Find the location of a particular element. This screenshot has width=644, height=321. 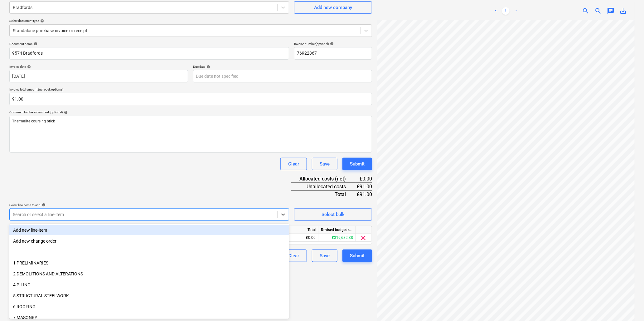

a: Next page is located at coordinates (516, 11).